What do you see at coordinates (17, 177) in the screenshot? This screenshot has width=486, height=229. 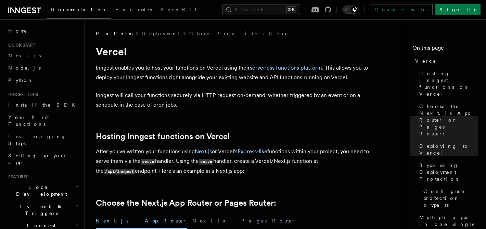 I see `span: Features` at bounding box center [17, 177].